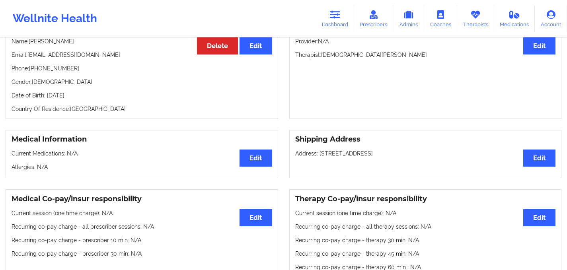 This screenshot has width=567, height=270. I want to click on a: Dashboard, so click(335, 19).